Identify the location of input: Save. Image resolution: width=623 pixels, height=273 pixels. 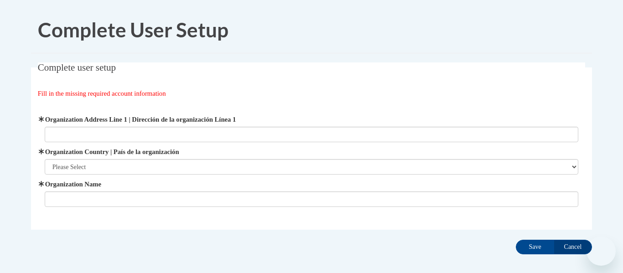
(535, 247).